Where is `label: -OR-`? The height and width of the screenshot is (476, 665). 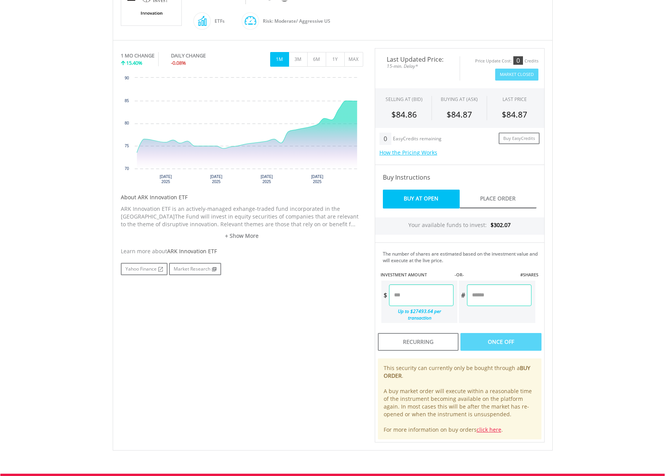 label: -OR- is located at coordinates (459, 275).